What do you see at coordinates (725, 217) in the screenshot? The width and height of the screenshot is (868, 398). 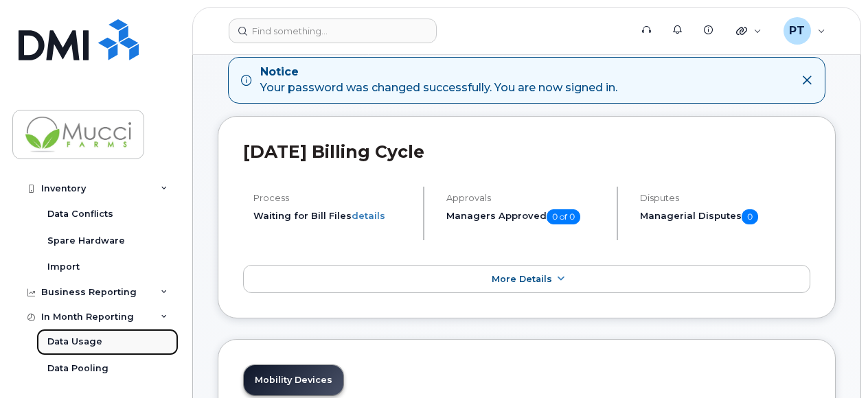 I see `h5: Managerial Disputes` at bounding box center [725, 217].